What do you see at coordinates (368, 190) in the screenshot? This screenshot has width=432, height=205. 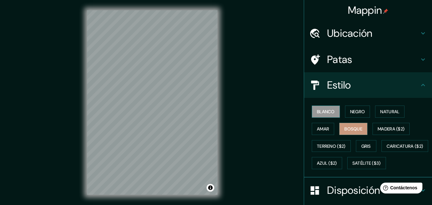 I see `div: Disposición` at bounding box center [368, 190].